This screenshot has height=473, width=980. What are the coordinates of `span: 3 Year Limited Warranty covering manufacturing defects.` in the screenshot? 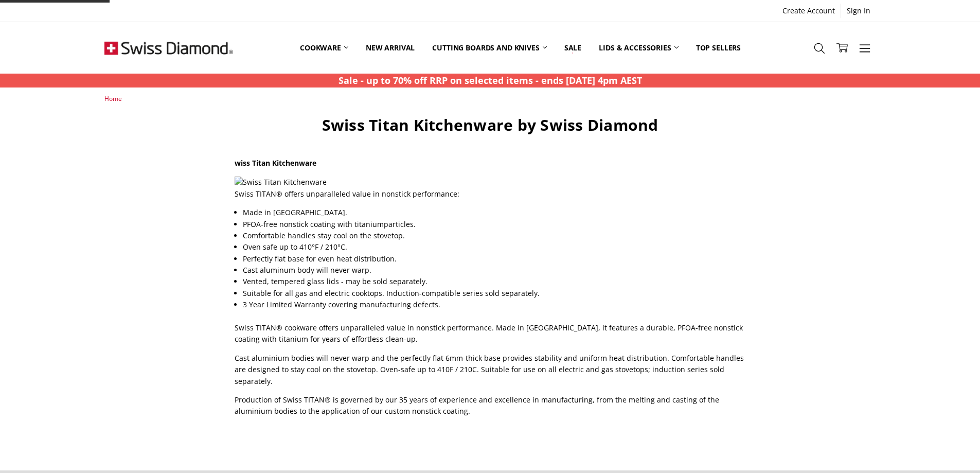 It's located at (342, 304).